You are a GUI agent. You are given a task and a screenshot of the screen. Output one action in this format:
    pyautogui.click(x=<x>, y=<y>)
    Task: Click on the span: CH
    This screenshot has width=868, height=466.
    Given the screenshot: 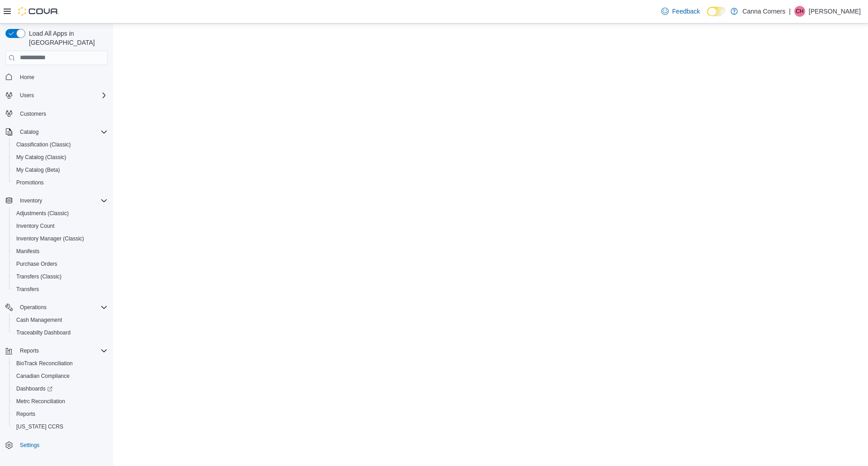 What is the action you would take?
    pyautogui.click(x=799, y=11)
    